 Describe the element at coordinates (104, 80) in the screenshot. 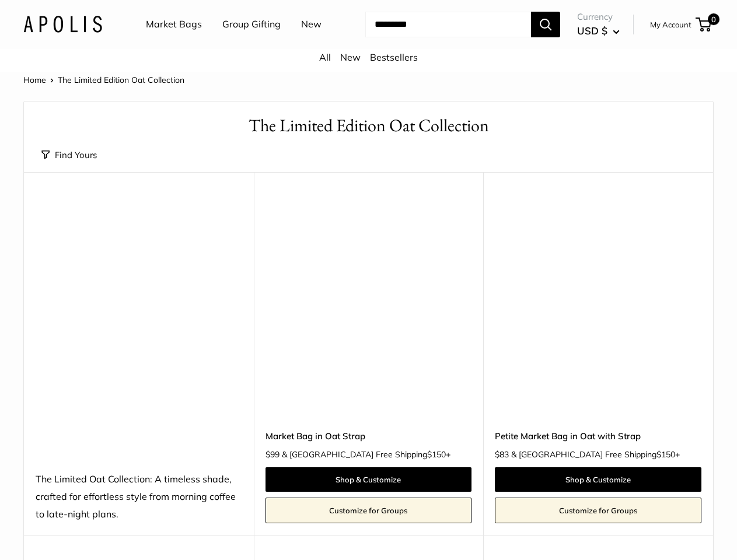

I see `nav: Breadcrumb` at that location.